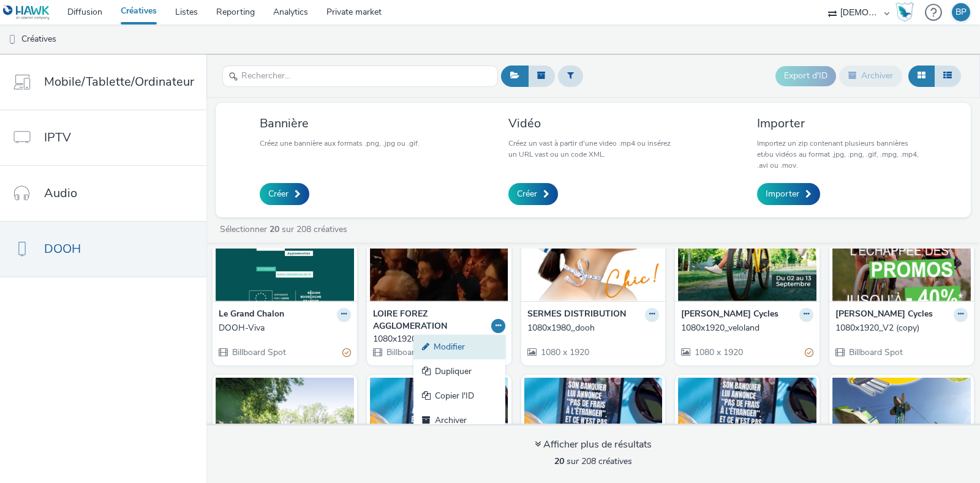 This screenshot has width=980, height=483. What do you see at coordinates (782, 194) in the screenshot?
I see `span: Importer` at bounding box center [782, 194].